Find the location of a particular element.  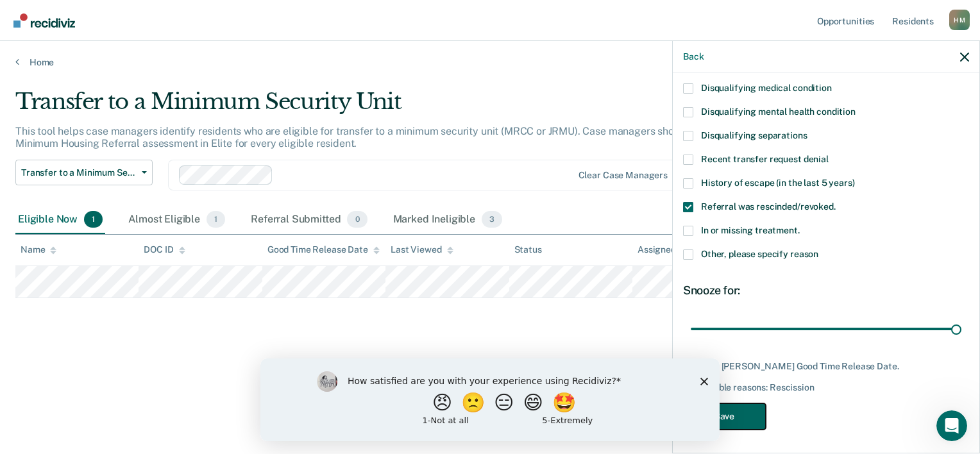

div: Transfer to a Minimum Security Unit is located at coordinates (383, 107).